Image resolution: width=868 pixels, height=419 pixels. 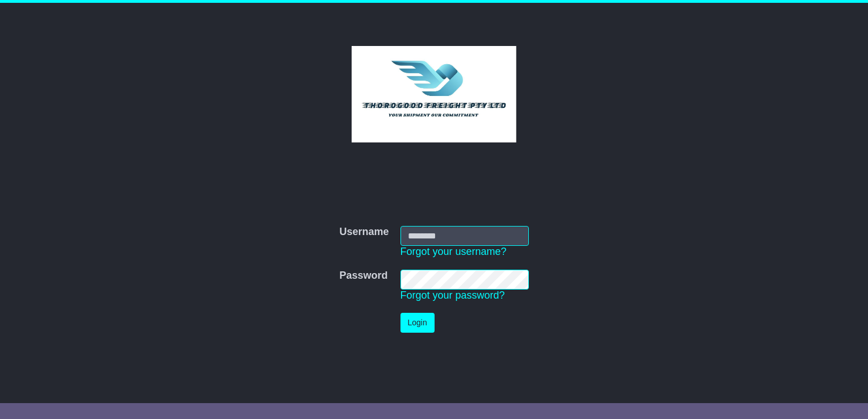 I want to click on img: Thorogood Freight Pty Ltd, so click(x=434, y=95).